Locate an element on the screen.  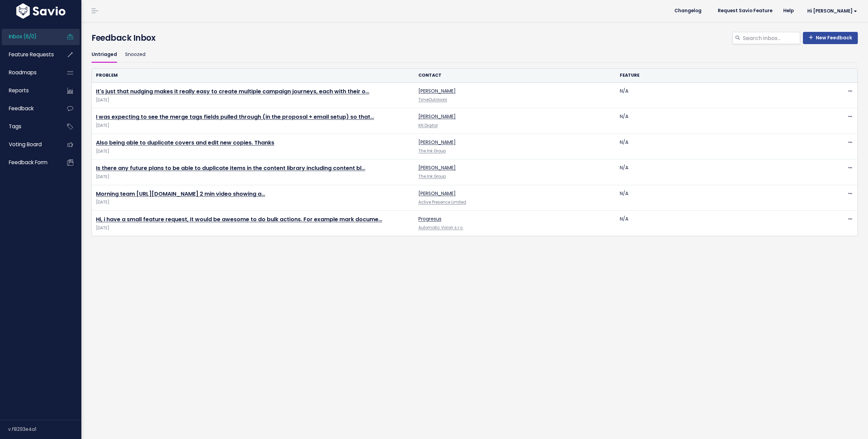
a: Automatic Vision s.r.o. is located at coordinates (441, 228).